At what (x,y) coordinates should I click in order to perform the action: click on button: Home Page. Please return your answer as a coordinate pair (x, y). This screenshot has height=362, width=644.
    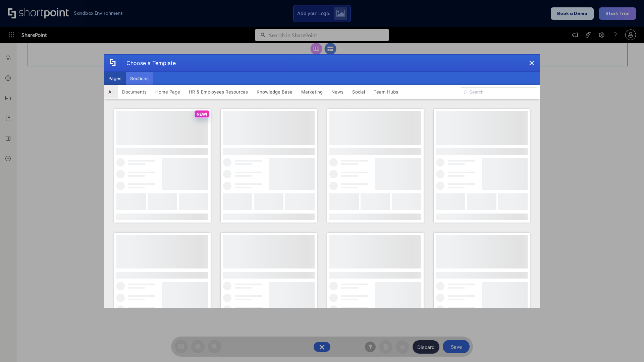
    Looking at the image, I should click on (168, 92).